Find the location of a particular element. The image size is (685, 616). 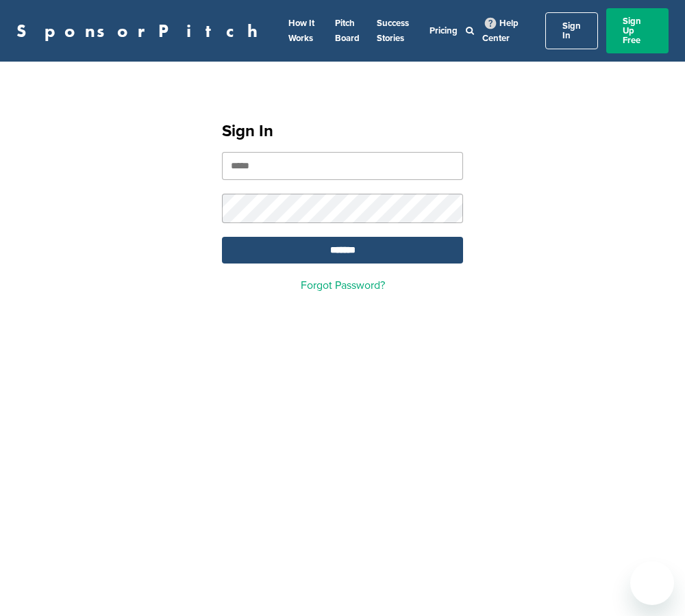

a: SponsorPitch is located at coordinates (141, 31).